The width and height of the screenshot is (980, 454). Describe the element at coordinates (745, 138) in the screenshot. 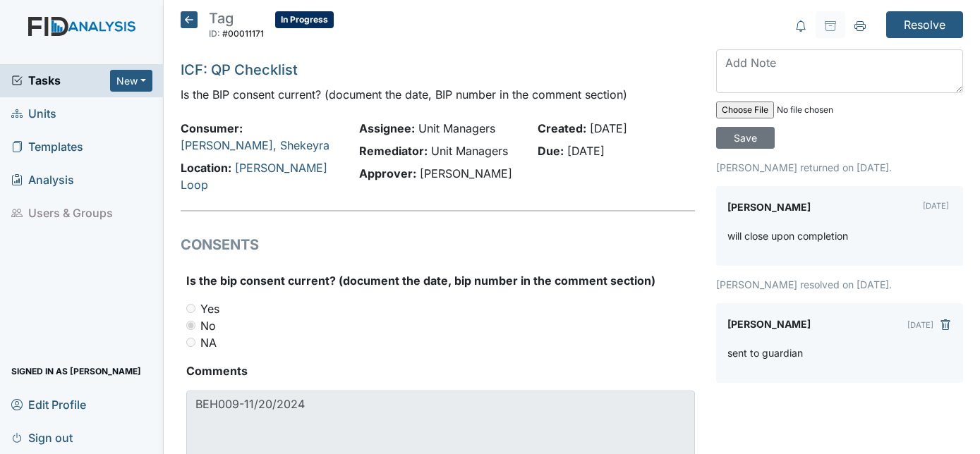

I see `input: Save` at that location.